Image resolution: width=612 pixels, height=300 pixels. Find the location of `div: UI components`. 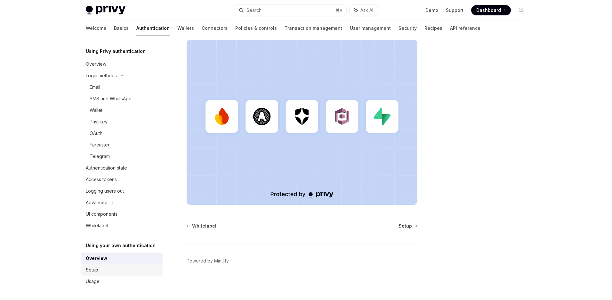

div: UI components is located at coordinates (101, 214).